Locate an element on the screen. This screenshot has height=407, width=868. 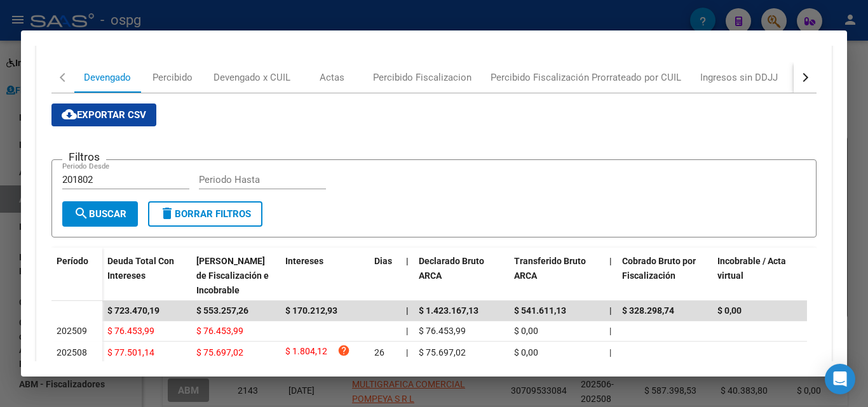
span: Declarado Bruto ARCA is located at coordinates (451, 268).